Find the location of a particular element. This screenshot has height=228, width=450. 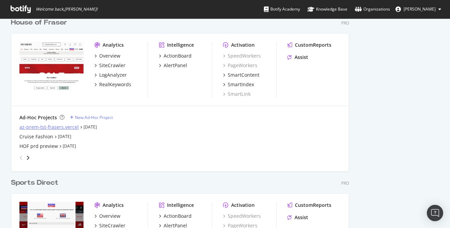

div: Sports Direct is located at coordinates (34, 183).